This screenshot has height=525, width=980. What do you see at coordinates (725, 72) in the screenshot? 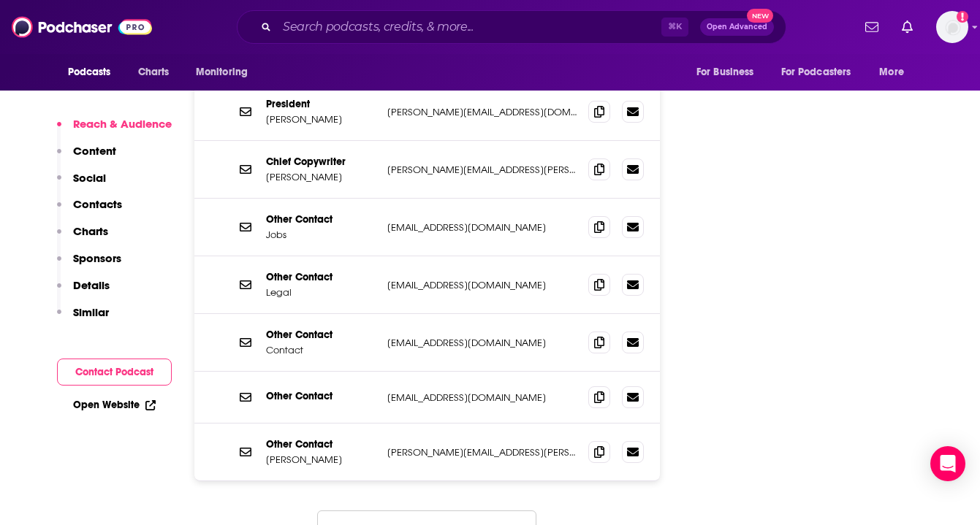
I see `span: For Business` at bounding box center [725, 72].